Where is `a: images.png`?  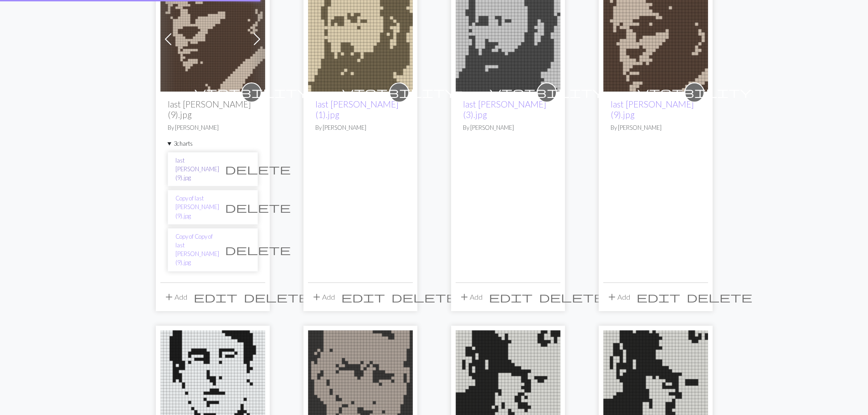 a: images.png is located at coordinates (213, 381).